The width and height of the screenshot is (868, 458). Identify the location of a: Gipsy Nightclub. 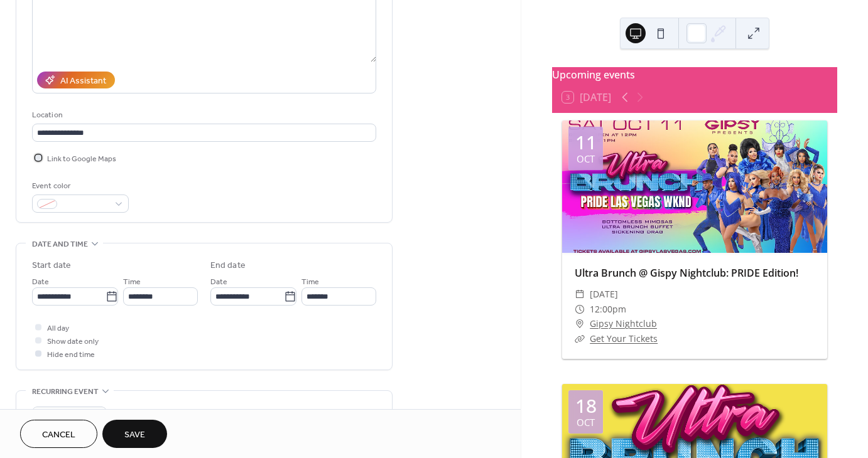
(623, 324).